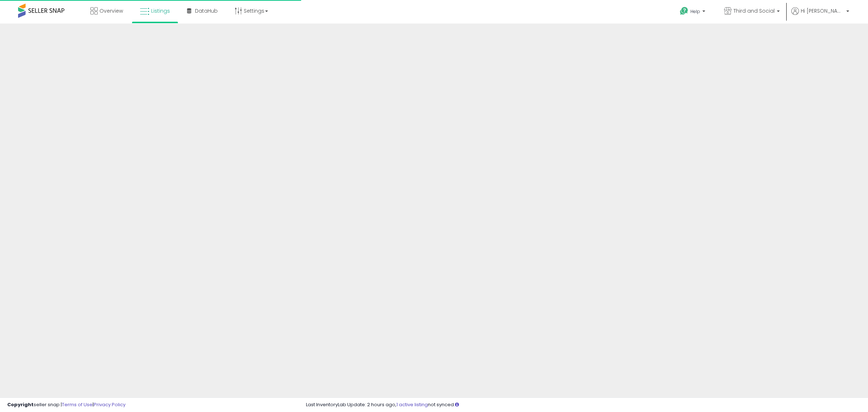  Describe the element at coordinates (111, 11) in the screenshot. I see `span: Overview` at that location.